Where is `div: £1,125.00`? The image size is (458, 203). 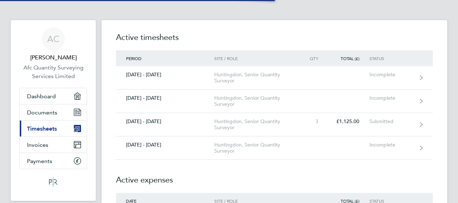 div: £1,125.00 is located at coordinates (349, 121).